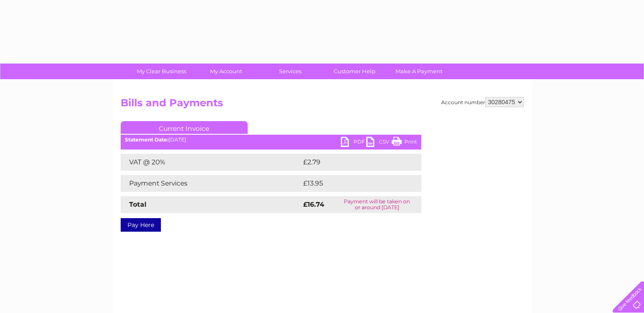 The height and width of the screenshot is (313, 644). I want to click on a: Services, so click(290, 71).